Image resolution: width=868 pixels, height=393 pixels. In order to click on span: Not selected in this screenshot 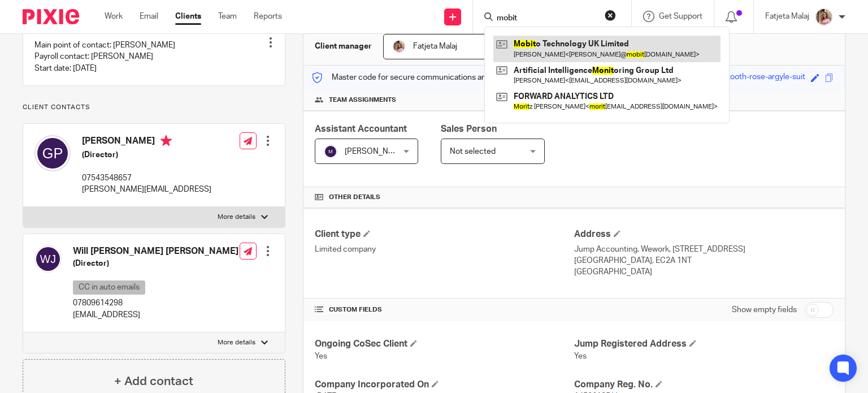, I will do `click(472, 152)`.